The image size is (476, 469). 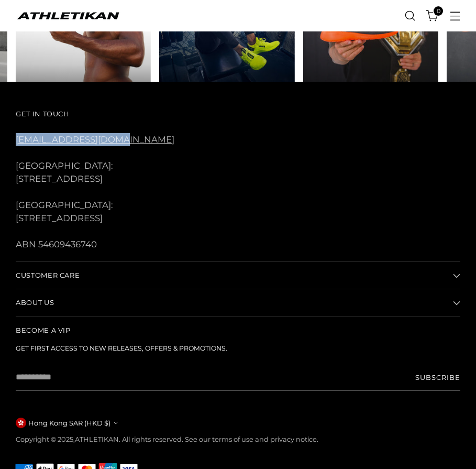 What do you see at coordinates (410, 15) in the screenshot?
I see `a: Open search modal` at bounding box center [410, 15].